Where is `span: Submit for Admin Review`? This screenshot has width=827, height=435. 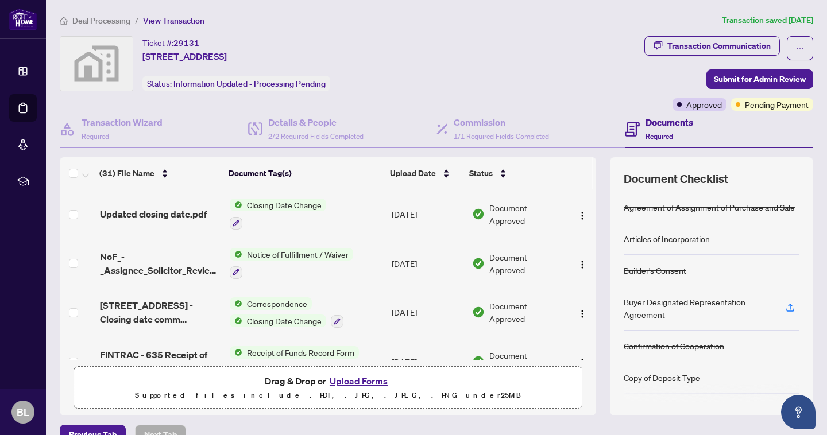
span: Submit for Admin Review is located at coordinates (760, 79).